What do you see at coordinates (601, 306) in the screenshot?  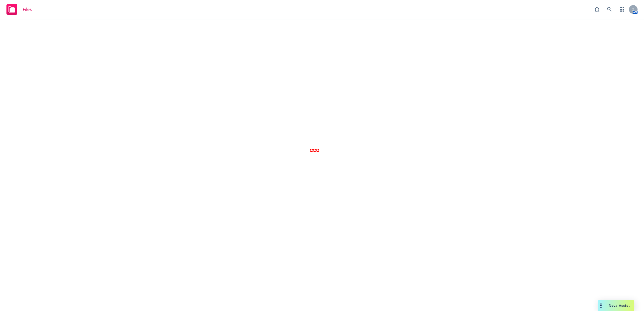 I see `div: Drag to move` at bounding box center [601, 306].